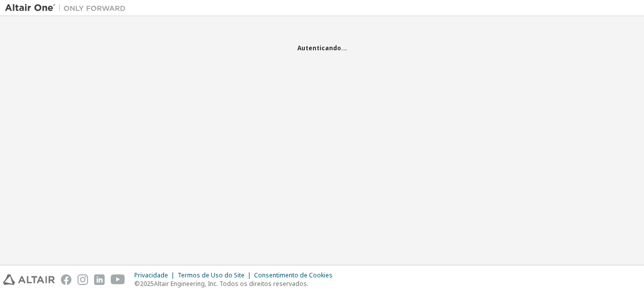 This screenshot has width=644, height=294. Describe the element at coordinates (118, 279) in the screenshot. I see `img: youtube.svg` at that location.